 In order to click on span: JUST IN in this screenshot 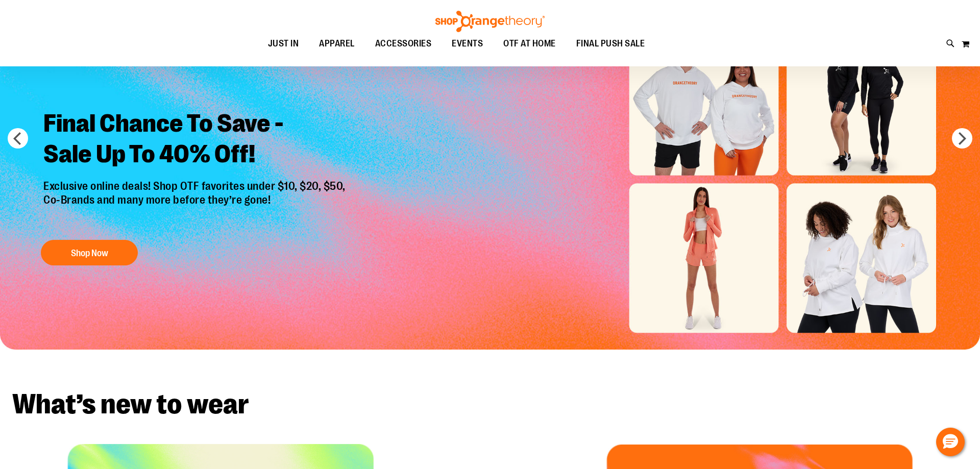, I will do `click(283, 43)`.